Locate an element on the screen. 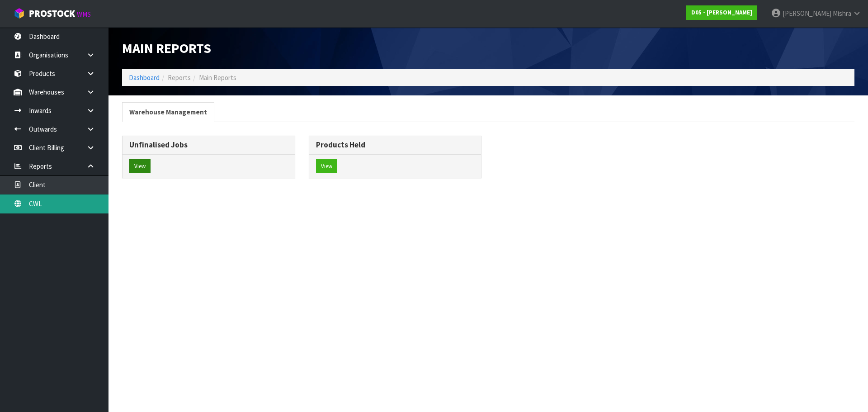  img: cube-alt.png is located at coordinates (19, 13).